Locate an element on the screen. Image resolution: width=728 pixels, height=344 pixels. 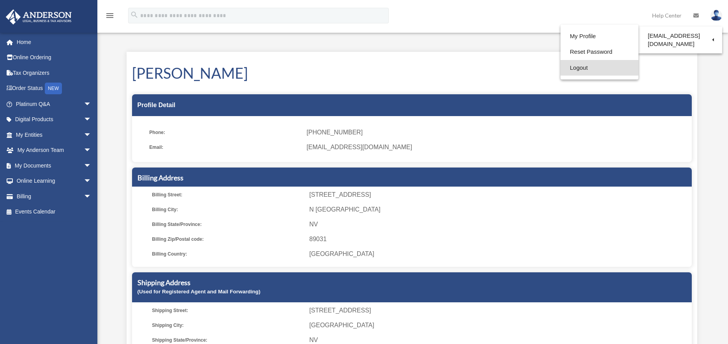
span: 89031 is located at coordinates (499, 239).